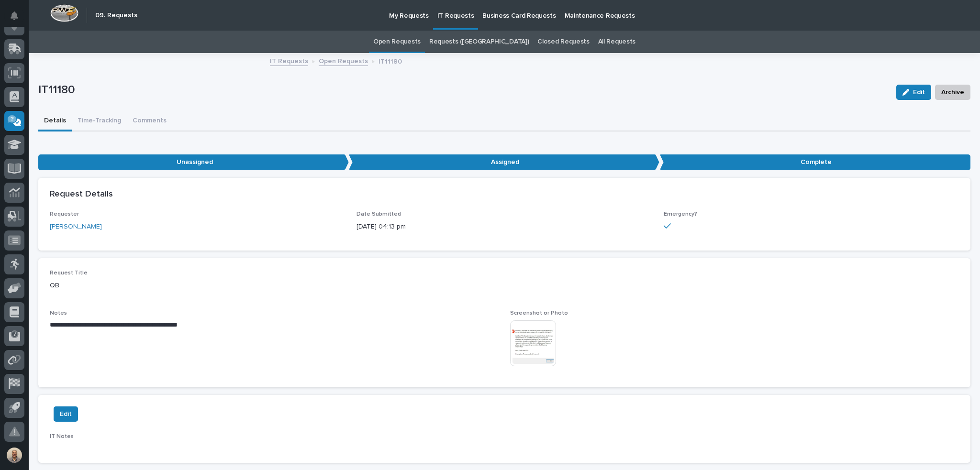 The width and height of the screenshot is (980, 470). What do you see at coordinates (14, 16) in the screenshot?
I see `button: Notifications` at bounding box center [14, 16].